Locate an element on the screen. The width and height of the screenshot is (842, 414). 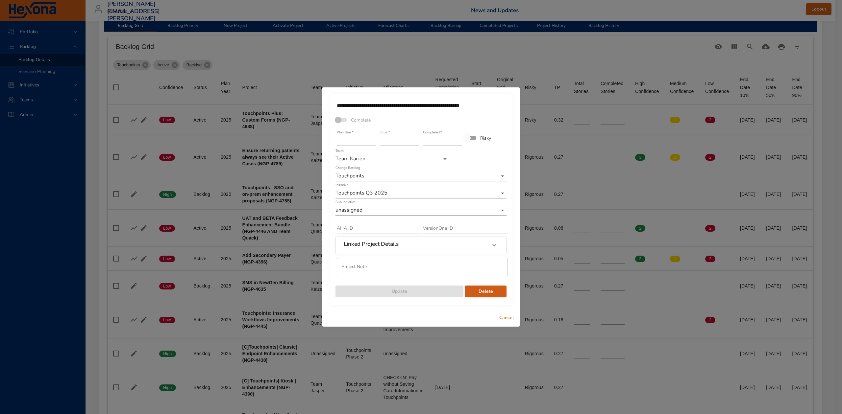
span: Delete is located at coordinates (486, 292).